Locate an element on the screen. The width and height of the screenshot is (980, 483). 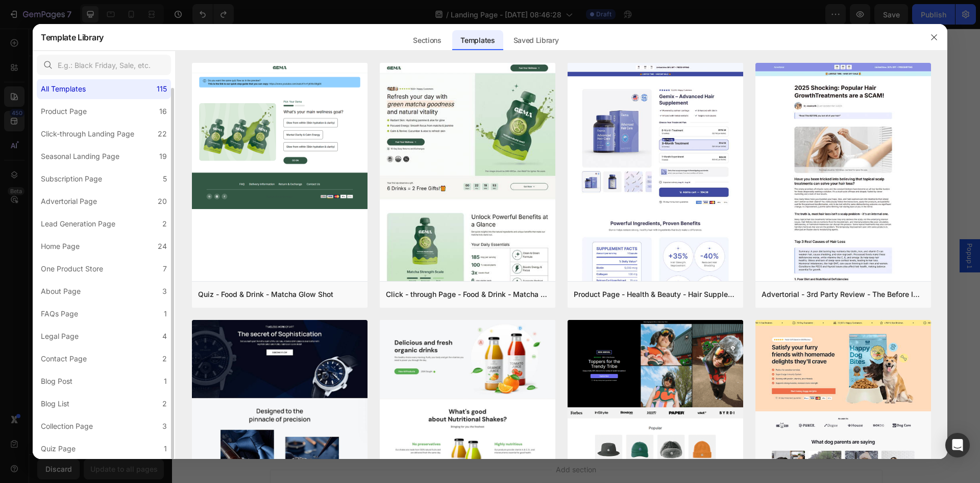
div: Product Page - Health & Beauty - Hair Supplement is located at coordinates (656, 294).